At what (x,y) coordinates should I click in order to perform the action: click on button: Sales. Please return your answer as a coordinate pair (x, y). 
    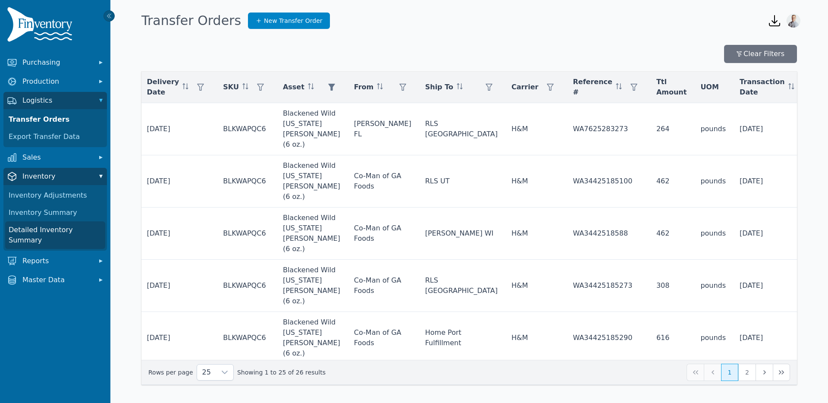
    Looking at the image, I should click on (55, 157).